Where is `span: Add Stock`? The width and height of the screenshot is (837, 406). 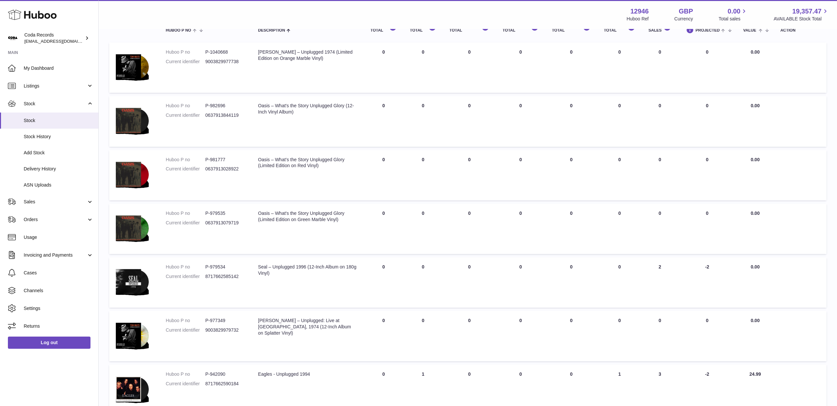
span: Add Stock is located at coordinates (59, 153).